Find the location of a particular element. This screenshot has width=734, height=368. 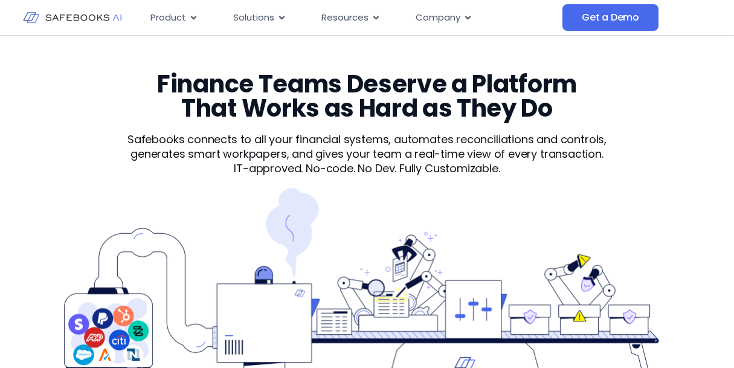

div: Menu Toggle is located at coordinates (351, 18).